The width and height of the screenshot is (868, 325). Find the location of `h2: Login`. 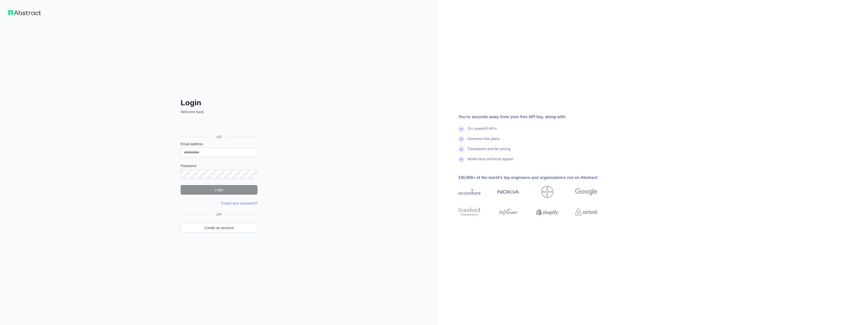

h2: Login is located at coordinates (219, 103).